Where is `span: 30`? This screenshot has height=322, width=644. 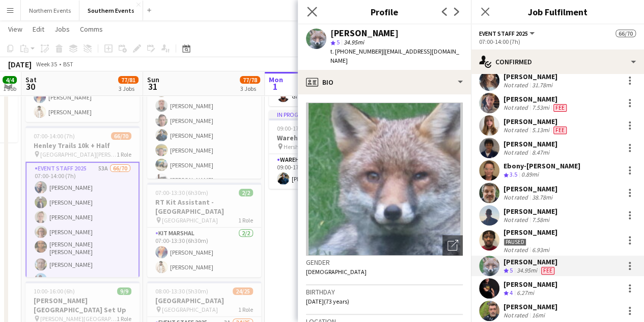
span: 30 is located at coordinates (30, 86).